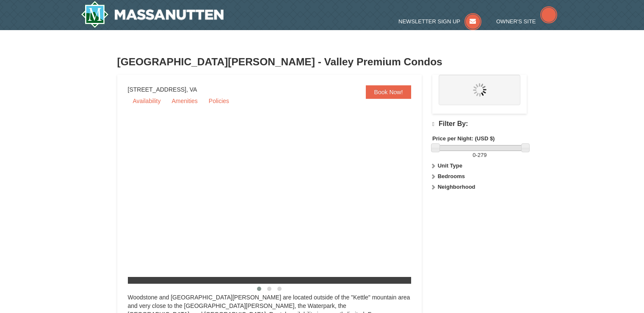 The height and width of the screenshot is (313, 644). Describe the element at coordinates (147, 101) in the screenshot. I see `a: Availability` at that location.